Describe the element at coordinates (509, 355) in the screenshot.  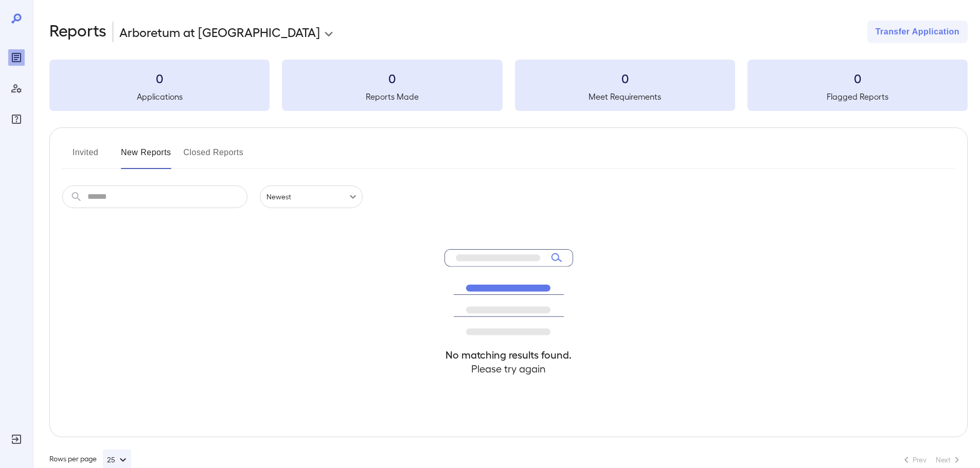
I see `h4: No matching results found.` at that location.